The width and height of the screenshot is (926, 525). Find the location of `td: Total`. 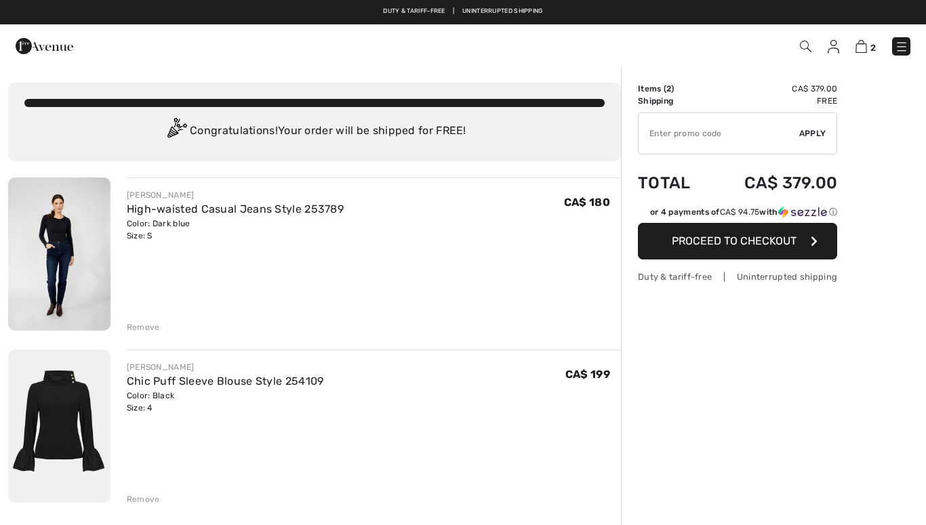

td: Total is located at coordinates (674, 183).